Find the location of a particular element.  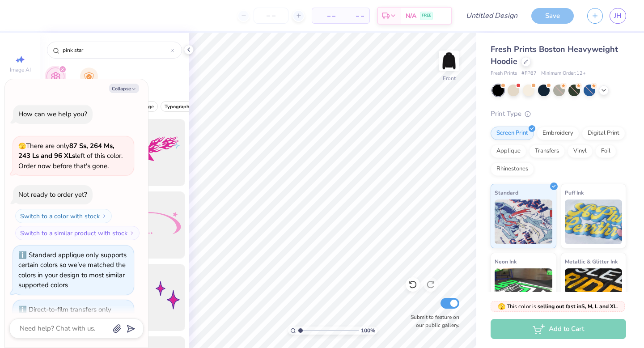

img: Clipart Image is located at coordinates (56, 76).